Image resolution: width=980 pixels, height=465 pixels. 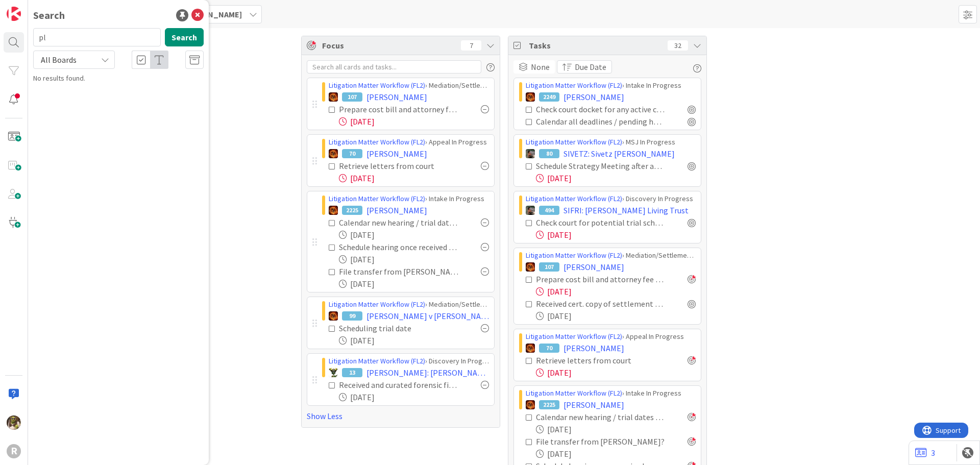 What do you see at coordinates (549, 154) in the screenshot?
I see `div: 80` at bounding box center [549, 154].